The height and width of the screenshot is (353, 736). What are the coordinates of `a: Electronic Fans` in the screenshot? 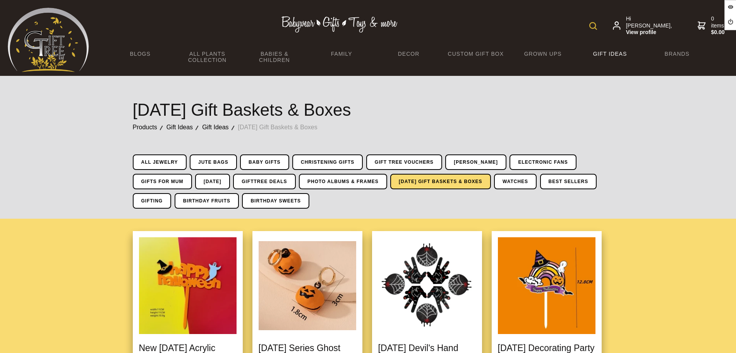 It's located at (543, 162).